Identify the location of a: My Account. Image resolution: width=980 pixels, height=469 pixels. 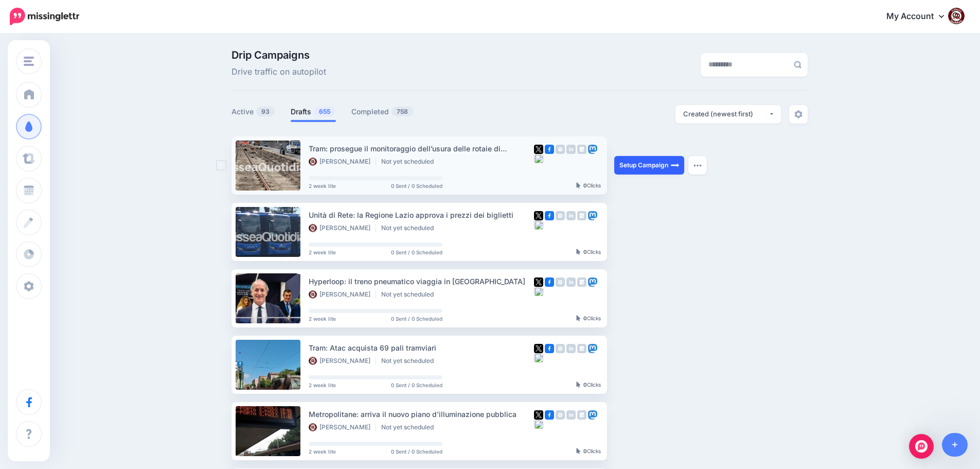
(920, 17).